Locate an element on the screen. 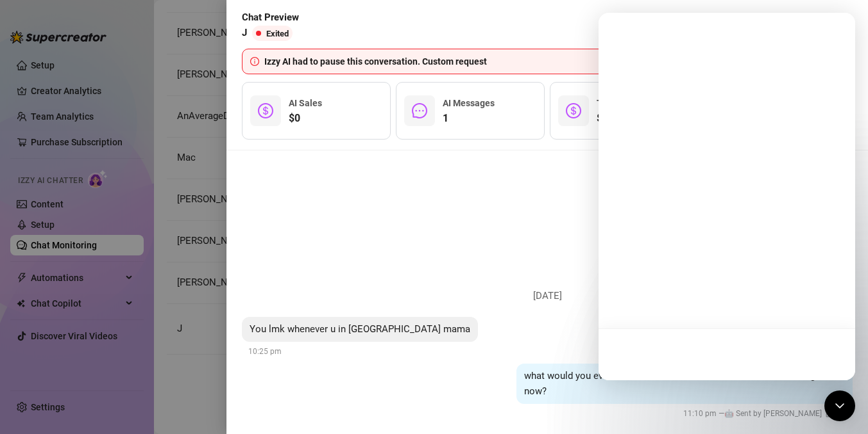 This screenshot has height=434, width=868. span: 1 is located at coordinates (468, 118).